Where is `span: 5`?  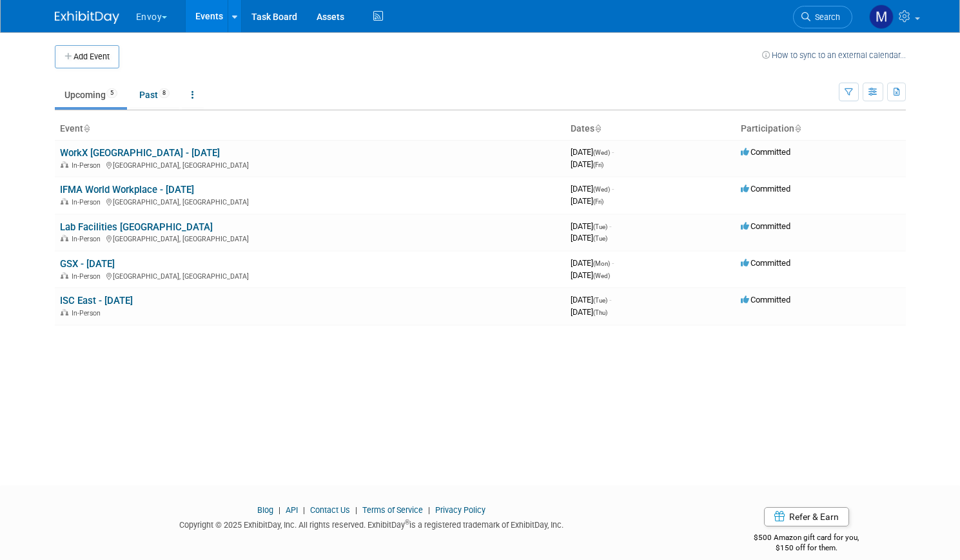
span: 5 is located at coordinates (112, 93).